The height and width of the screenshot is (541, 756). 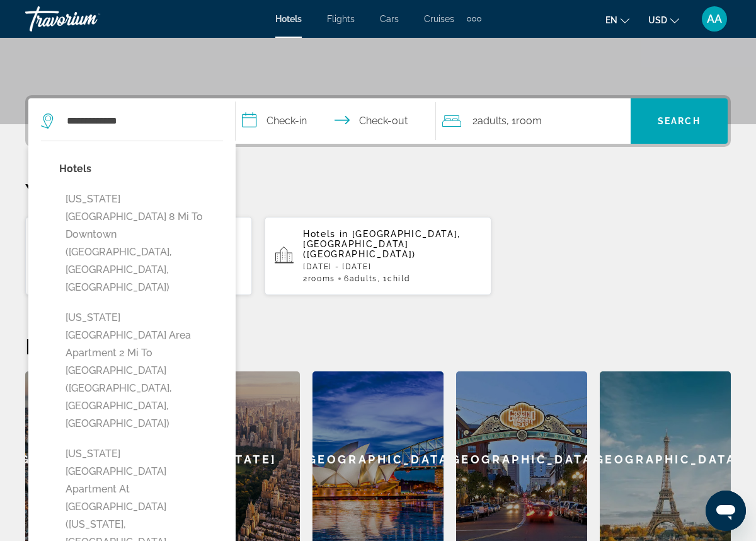 What do you see at coordinates (341, 19) in the screenshot?
I see `a: Flights` at bounding box center [341, 19].